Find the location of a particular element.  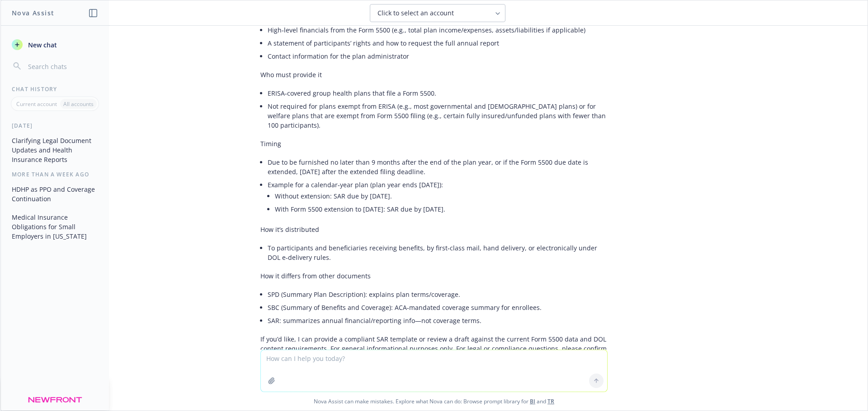

li: To participants and beneficiaries receiving benefits, by first‑class mail, hand delivery, or elec... is located at coordinates (438, 253).